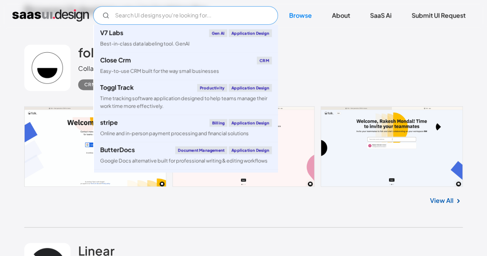  I want to click on div: V7 Labs, so click(112, 33).